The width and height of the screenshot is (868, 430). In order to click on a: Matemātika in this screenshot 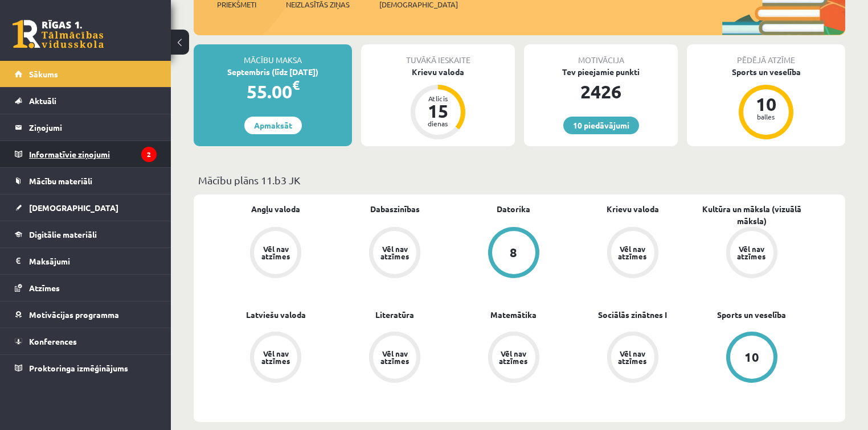, I will do `click(513, 315)`.